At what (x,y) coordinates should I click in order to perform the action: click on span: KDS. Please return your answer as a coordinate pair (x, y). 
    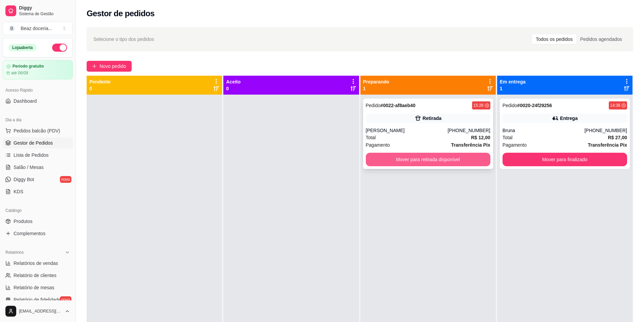
    Looking at the image, I should click on (18, 192).